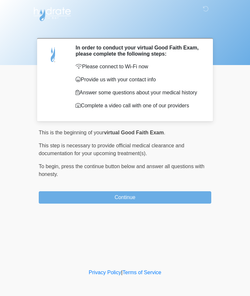 The height and width of the screenshot is (296, 250). Describe the element at coordinates (142, 272) in the screenshot. I see `a: Terms of Service` at that location.